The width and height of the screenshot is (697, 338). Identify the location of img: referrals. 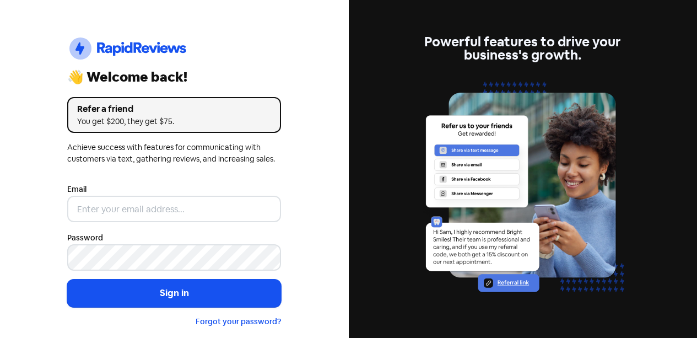
(523, 193).